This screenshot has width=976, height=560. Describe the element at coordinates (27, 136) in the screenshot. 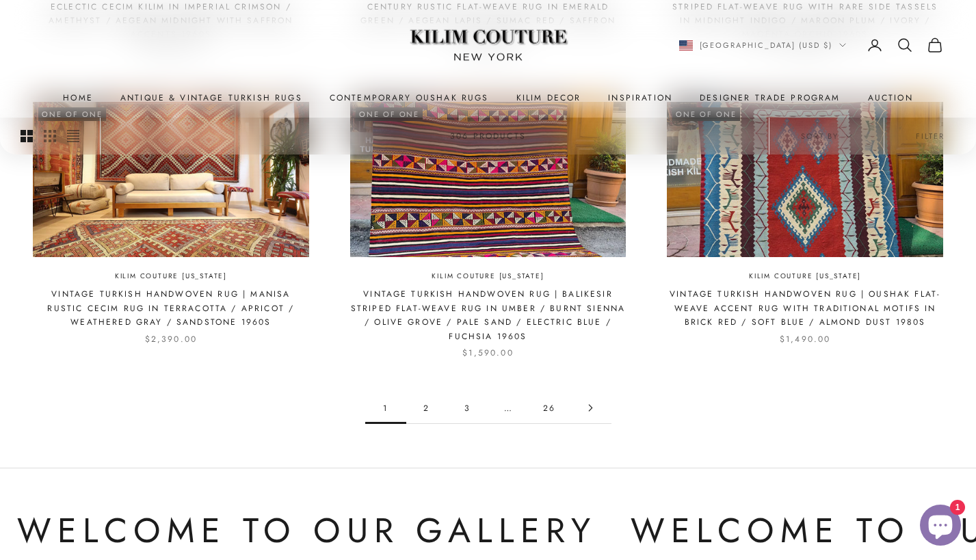

I see `button: Switch to larger product images` at that location.